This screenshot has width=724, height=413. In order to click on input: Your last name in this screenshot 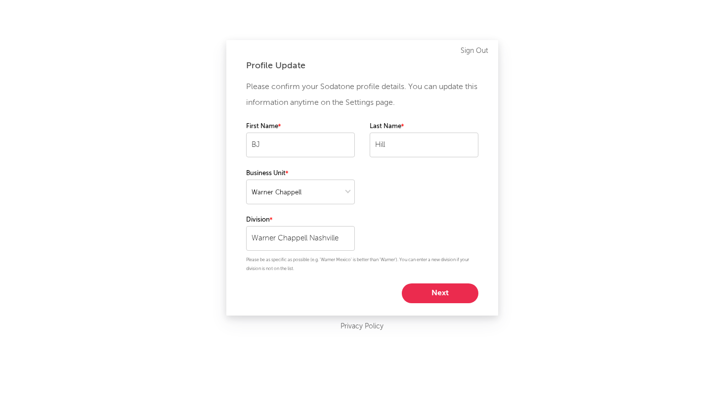, I will do `click(424, 145)`.